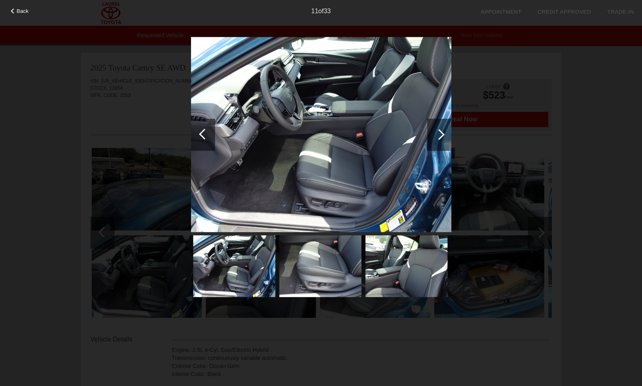 This screenshot has height=386, width=642. What do you see at coordinates (327, 11) in the screenshot?
I see `span: 33` at bounding box center [327, 11].